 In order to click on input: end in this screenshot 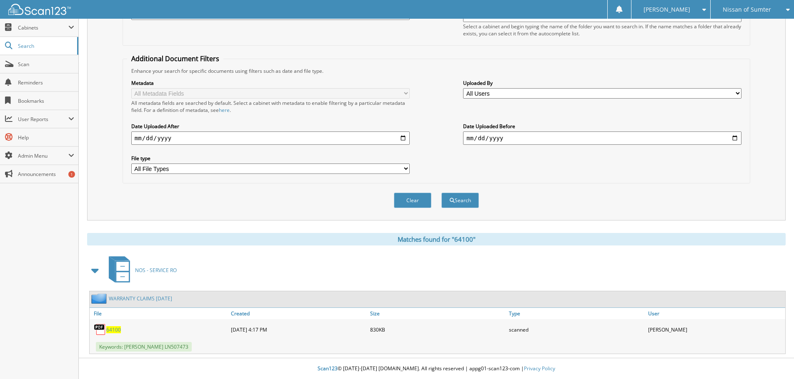, I will do `click(602, 138)`.